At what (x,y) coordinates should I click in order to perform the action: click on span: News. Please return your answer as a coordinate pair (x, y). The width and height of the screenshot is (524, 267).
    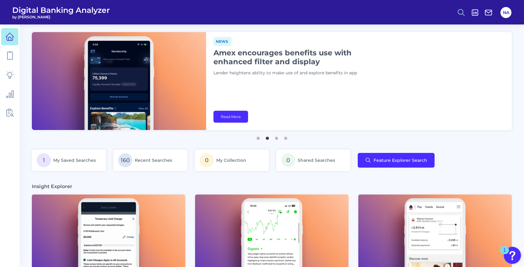
    Looking at the image, I should click on (222, 41).